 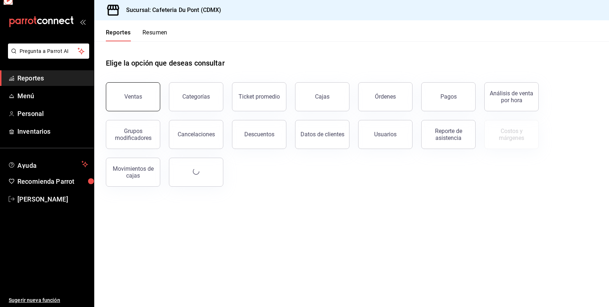 What do you see at coordinates (48, 300) in the screenshot?
I see `span: Sugerir nueva función` at bounding box center [48, 300].